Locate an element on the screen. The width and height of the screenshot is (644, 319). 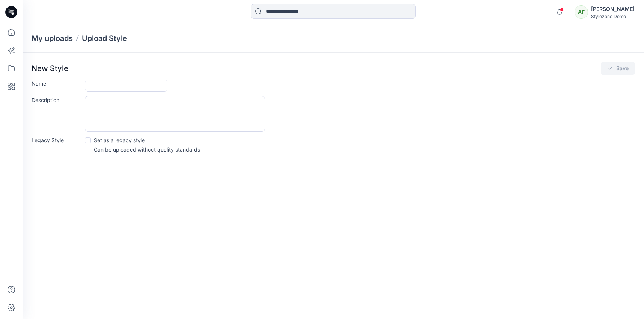
label: Legacy Style is located at coordinates (56, 140).